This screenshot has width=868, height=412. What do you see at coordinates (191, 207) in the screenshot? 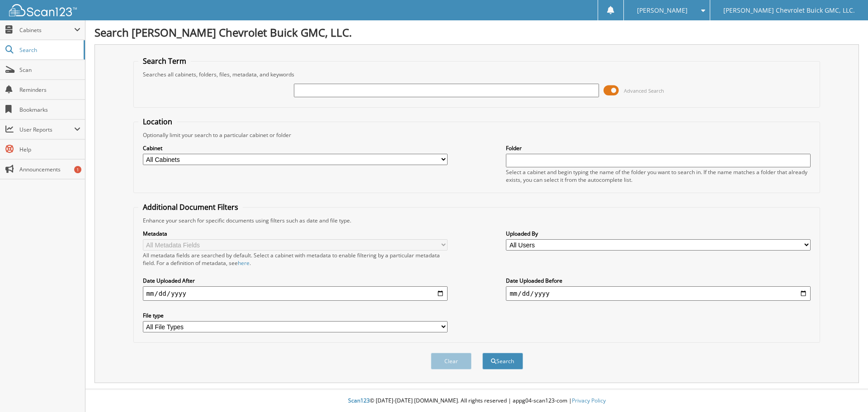
I see `legend: Additional Document Filters` at bounding box center [191, 207].